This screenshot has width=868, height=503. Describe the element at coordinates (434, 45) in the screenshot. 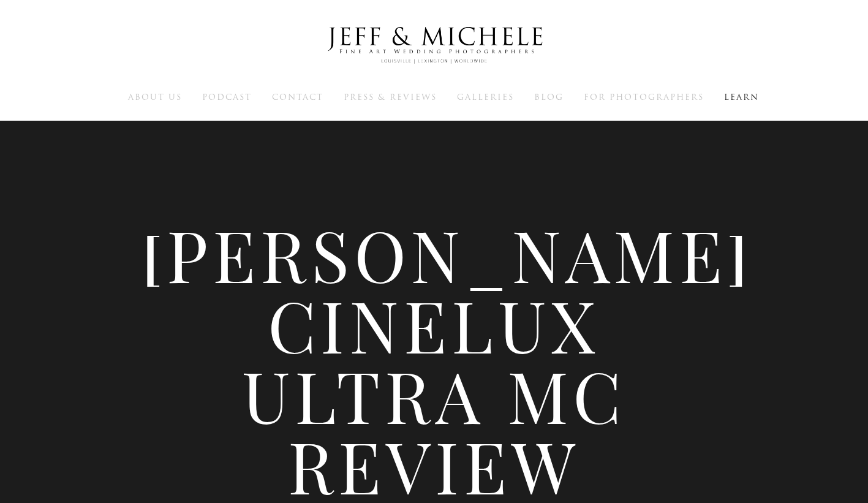

I see `img: Louisville Wedding Photographers - Jeff & Michele Wedding Photographers` at that location.